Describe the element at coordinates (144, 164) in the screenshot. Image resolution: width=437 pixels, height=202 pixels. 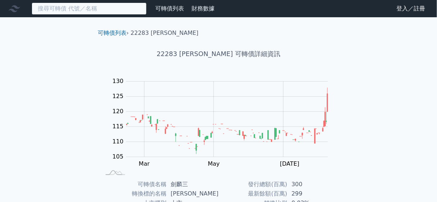
I see `tspan: Mar` at that location.